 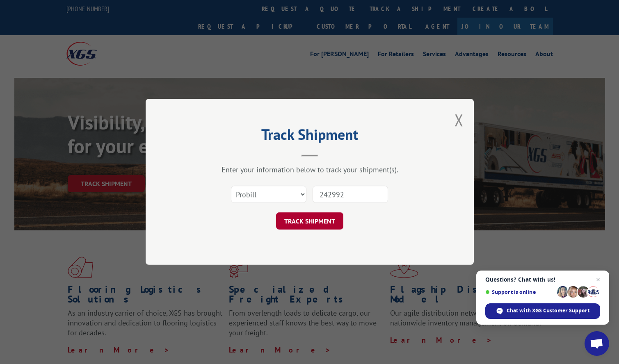 I want to click on span: Chat with XGS Customer Support, so click(x=548, y=311).